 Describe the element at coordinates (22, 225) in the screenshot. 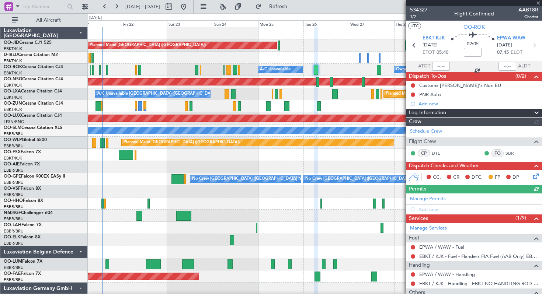

I see `a: OO-LAHFalcon 7X` at that location.